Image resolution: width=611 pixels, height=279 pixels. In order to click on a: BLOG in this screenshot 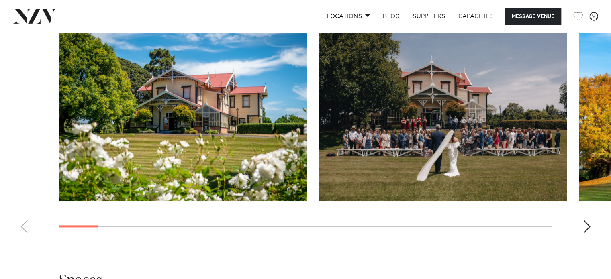, I will do `click(391, 16)`.